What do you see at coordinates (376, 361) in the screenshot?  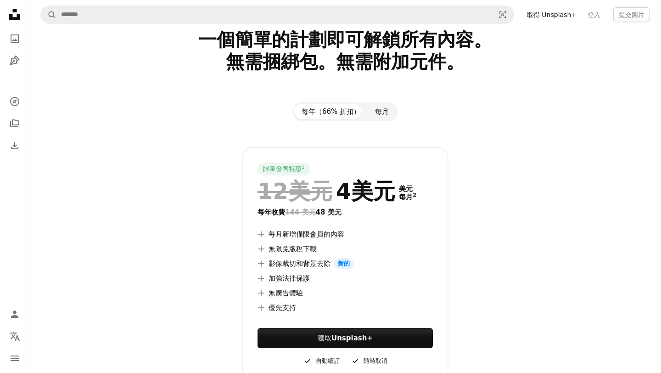 I see `font: 隨時取消` at bounding box center [376, 361].